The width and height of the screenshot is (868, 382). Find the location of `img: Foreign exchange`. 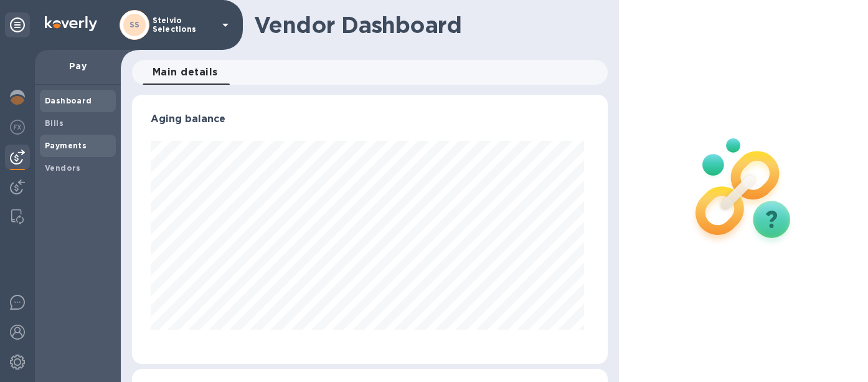

img: Foreign exchange is located at coordinates (17, 127).